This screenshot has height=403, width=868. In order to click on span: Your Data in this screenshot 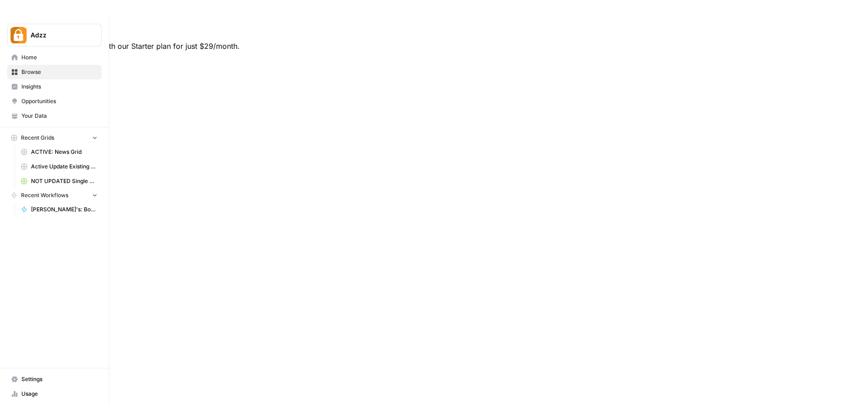, I will do `click(59, 116)`.